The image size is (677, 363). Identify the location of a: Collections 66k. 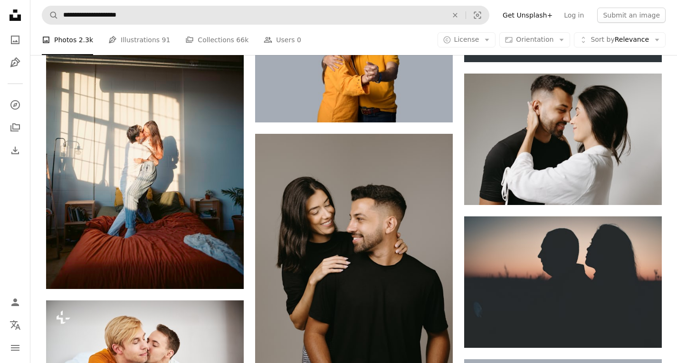
(217, 40).